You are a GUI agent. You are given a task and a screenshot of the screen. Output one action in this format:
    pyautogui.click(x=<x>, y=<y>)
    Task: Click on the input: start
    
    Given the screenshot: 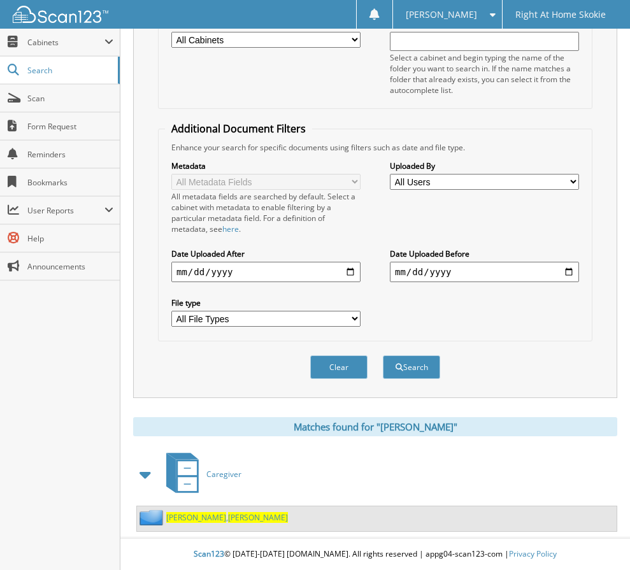 What is the action you would take?
    pyautogui.click(x=265, y=272)
    